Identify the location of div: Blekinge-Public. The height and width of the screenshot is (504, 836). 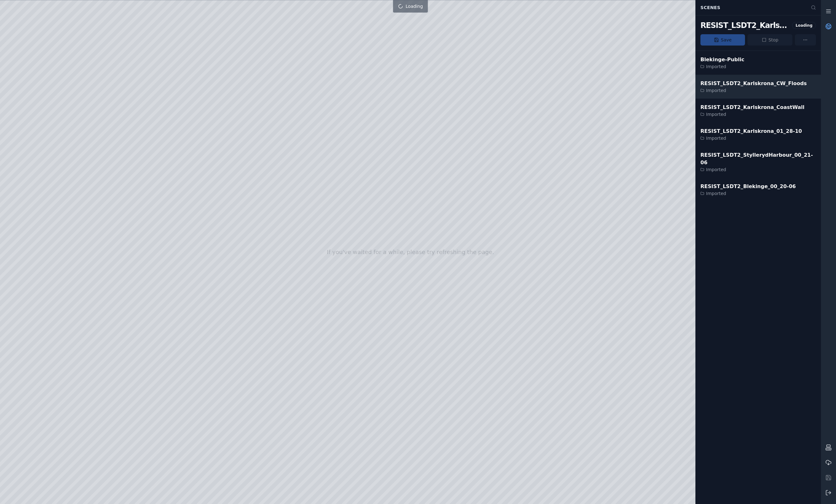
(723, 59).